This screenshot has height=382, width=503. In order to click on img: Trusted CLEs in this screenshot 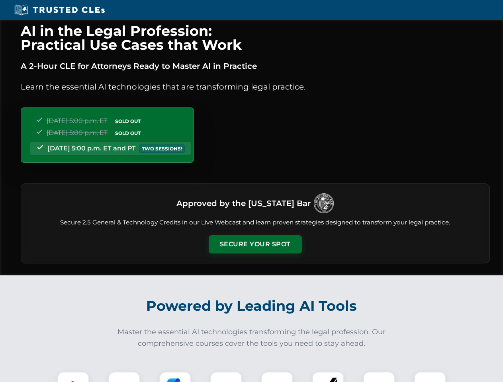, I will do `click(59, 10)`.